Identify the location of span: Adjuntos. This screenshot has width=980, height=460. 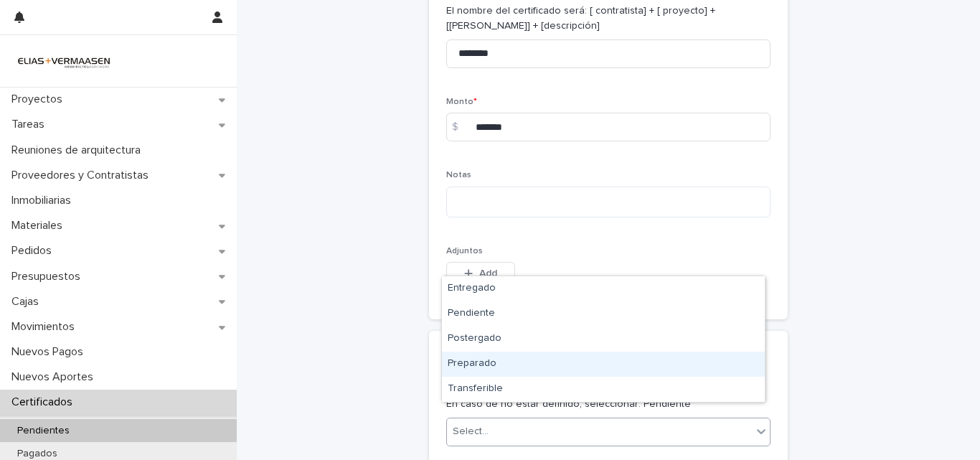
(464, 251).